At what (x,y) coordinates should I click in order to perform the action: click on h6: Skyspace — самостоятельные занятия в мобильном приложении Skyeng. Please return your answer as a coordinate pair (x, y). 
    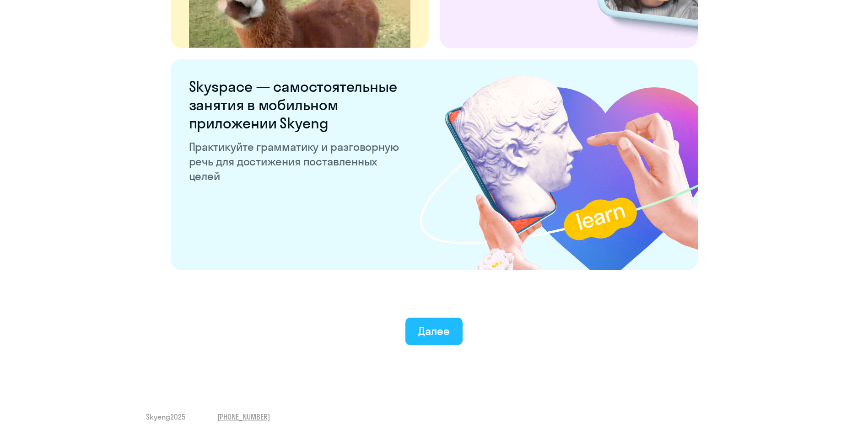
    Looking at the image, I should click on (295, 105).